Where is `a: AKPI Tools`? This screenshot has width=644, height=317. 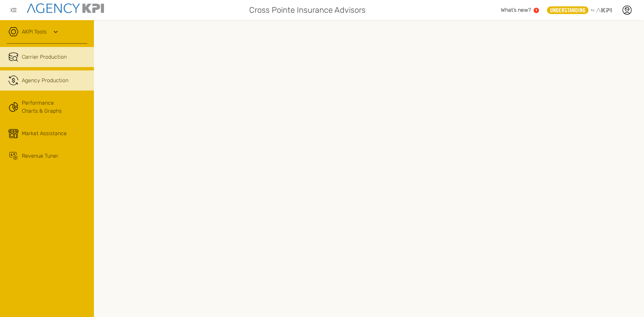
a: AKPI Tools is located at coordinates (34, 32).